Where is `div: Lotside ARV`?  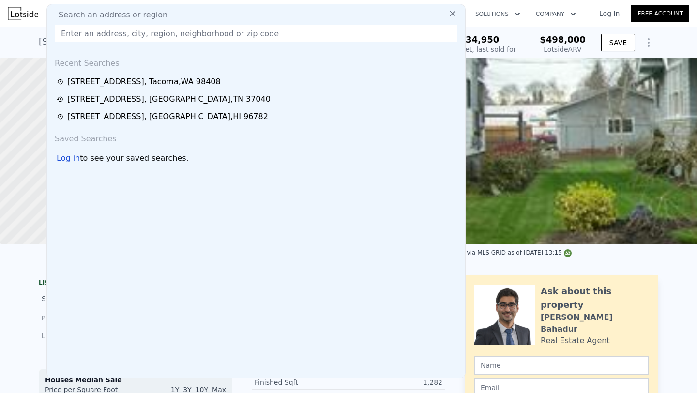 div: Lotside ARV is located at coordinates (563, 49).